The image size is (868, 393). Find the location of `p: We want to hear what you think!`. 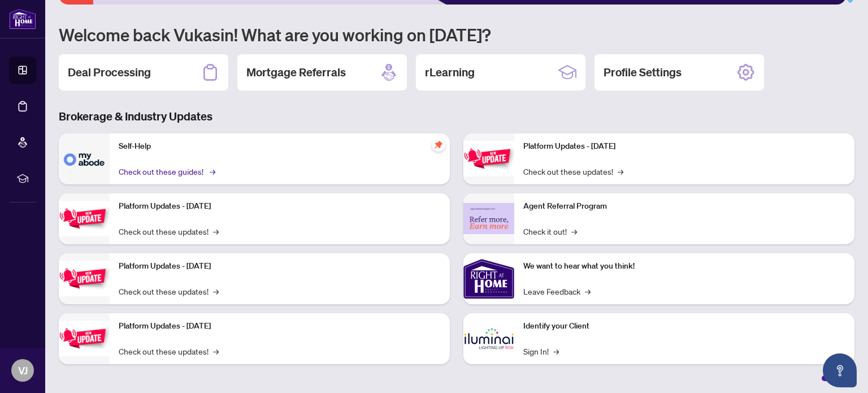

p: We want to hear what you think! is located at coordinates (684, 267).